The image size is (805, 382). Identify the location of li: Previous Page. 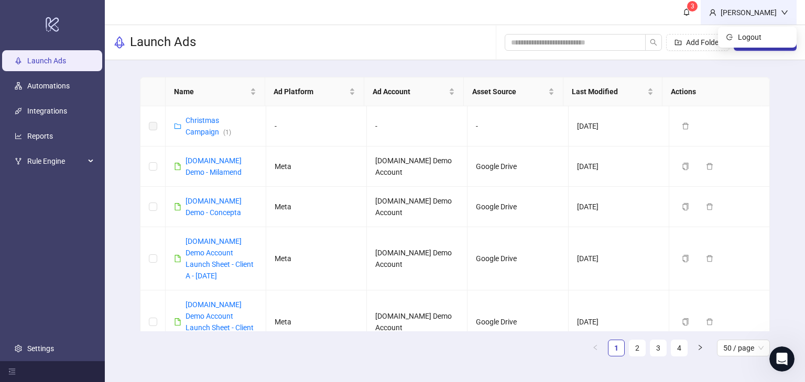
(595, 348).